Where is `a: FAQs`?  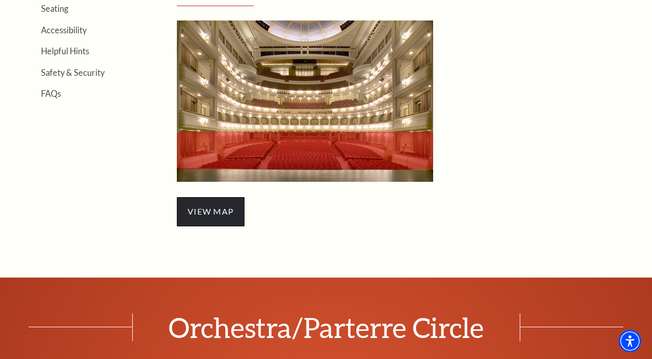
a: FAQs is located at coordinates (51, 93).